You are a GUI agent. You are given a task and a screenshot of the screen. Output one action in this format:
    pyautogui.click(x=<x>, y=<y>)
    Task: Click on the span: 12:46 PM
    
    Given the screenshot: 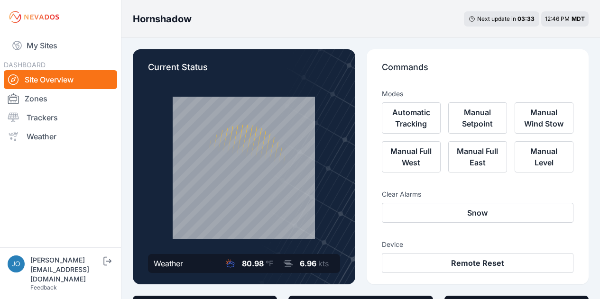 What is the action you would take?
    pyautogui.click(x=557, y=18)
    